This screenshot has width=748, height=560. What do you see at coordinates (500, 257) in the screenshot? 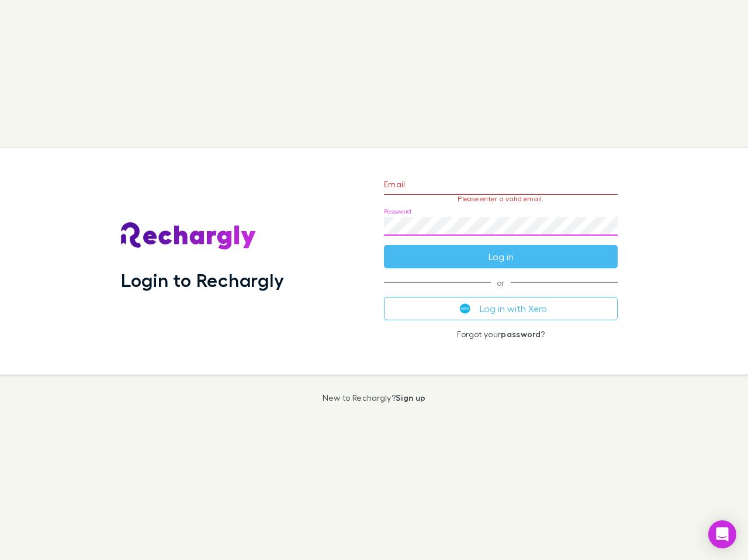
I see `button: Log in` at bounding box center [500, 257].